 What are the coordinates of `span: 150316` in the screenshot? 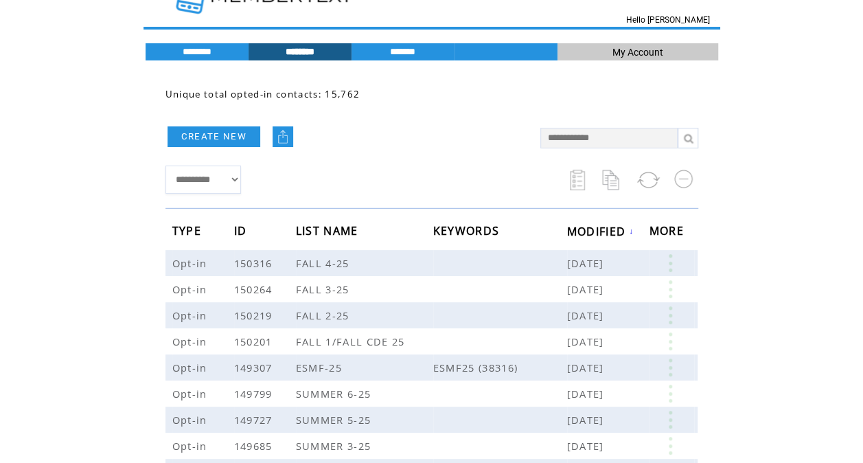 It's located at (255, 263).